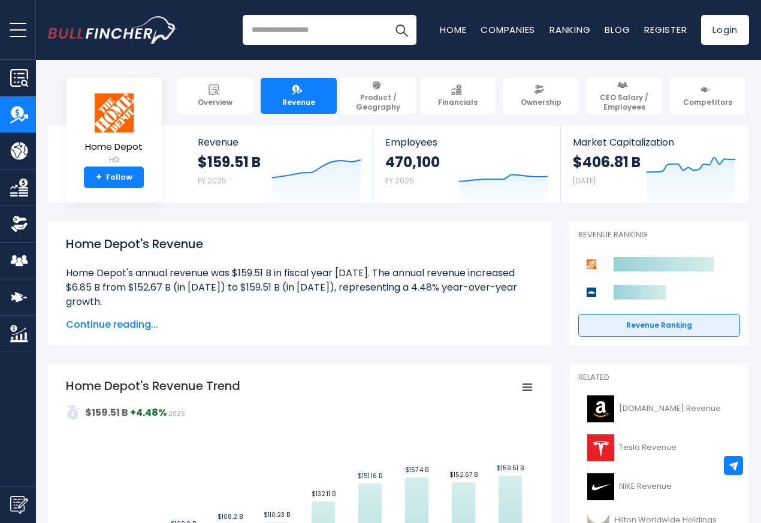 This screenshot has height=523, width=761. I want to click on img: Ownership, so click(19, 224).